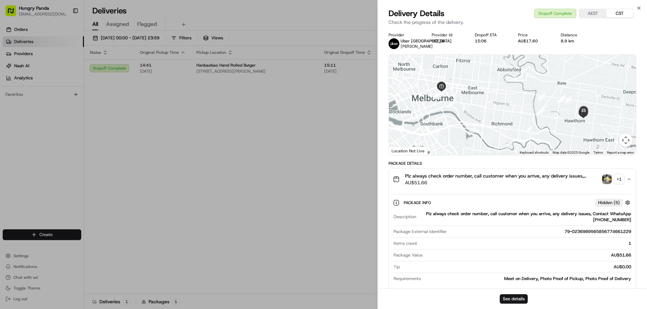  Describe the element at coordinates (513, 299) in the screenshot. I see `button: See details` at that location.